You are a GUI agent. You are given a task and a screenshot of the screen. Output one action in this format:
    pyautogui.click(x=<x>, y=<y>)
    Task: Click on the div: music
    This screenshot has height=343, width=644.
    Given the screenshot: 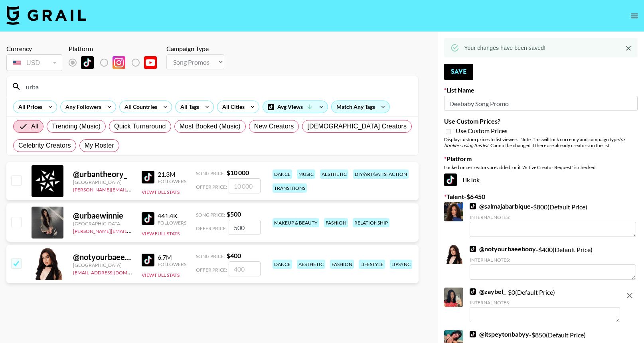 What is the action you would take?
    pyautogui.click(x=306, y=174)
    